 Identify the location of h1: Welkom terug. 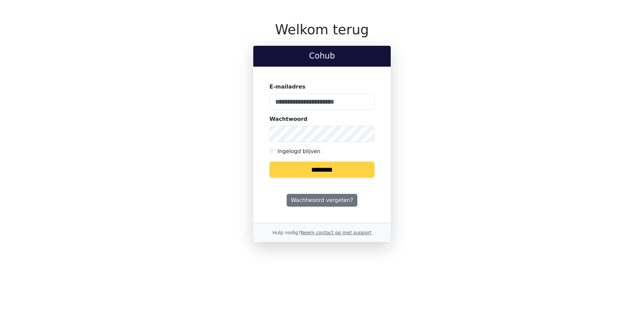
(322, 30).